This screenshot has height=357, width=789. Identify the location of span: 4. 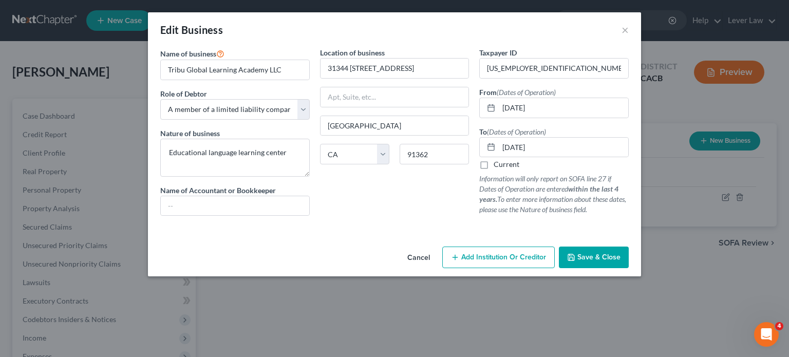
(779, 326).